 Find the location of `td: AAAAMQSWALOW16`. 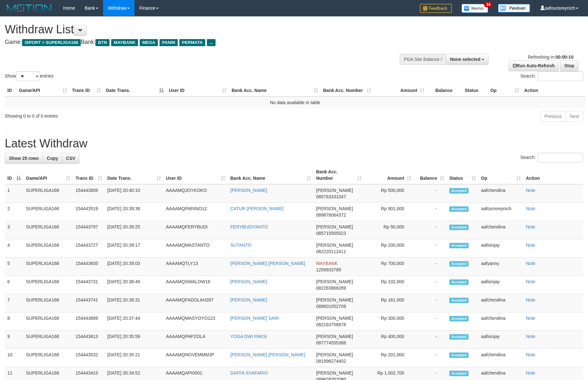

td: AAAAMQSWALOW16 is located at coordinates (196, 285).